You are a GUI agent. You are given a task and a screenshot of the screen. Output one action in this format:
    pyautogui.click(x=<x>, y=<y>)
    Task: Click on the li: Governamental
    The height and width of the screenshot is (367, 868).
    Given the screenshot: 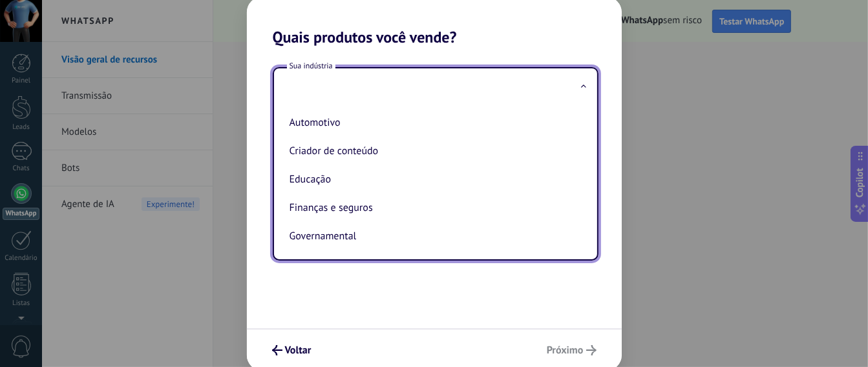 What is the action you would take?
    pyautogui.click(x=433, y=236)
    